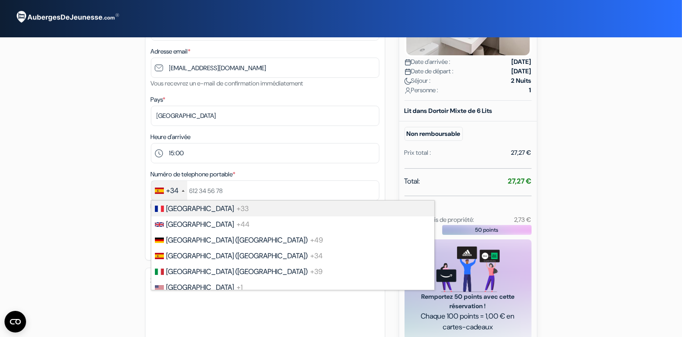 The image size is (682, 337). Describe the element at coordinates (440, 219) in the screenshot. I see `small: Taxes et frais de propriété:` at that location.